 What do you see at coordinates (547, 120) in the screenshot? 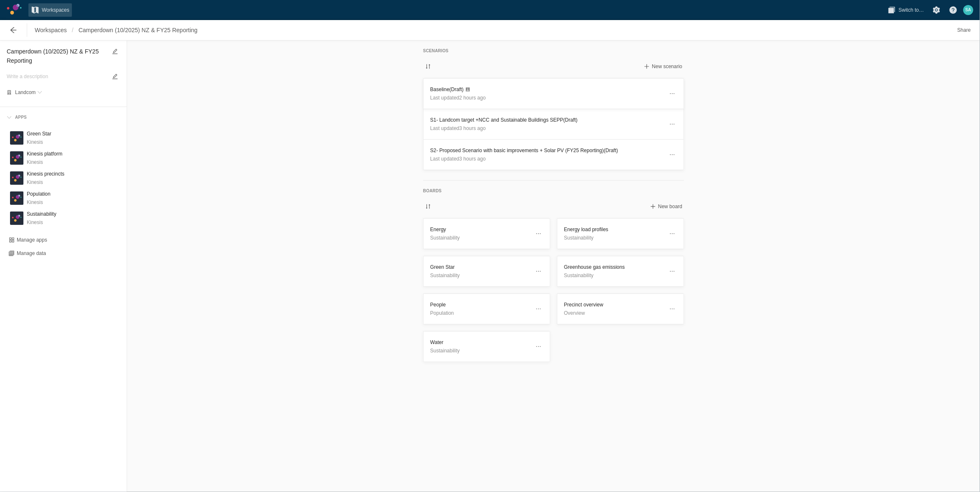
I see `h3: S1- Landcom target +NCC and Sustainable Buildings SEPP (Draft)` at bounding box center [547, 120].